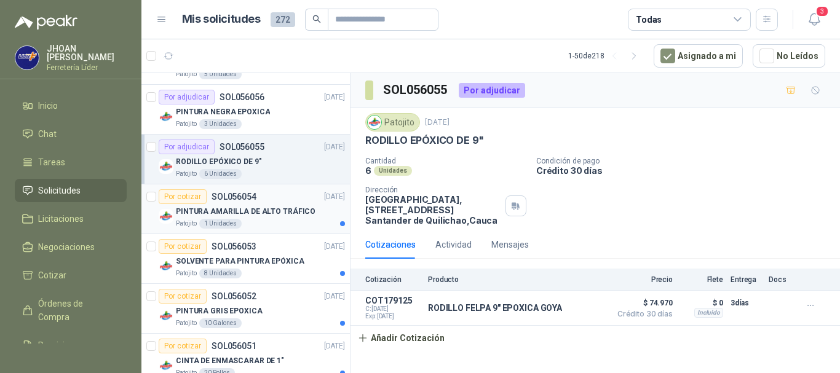 The width and height of the screenshot is (840, 373). I want to click on div: 6 Unidades, so click(220, 174).